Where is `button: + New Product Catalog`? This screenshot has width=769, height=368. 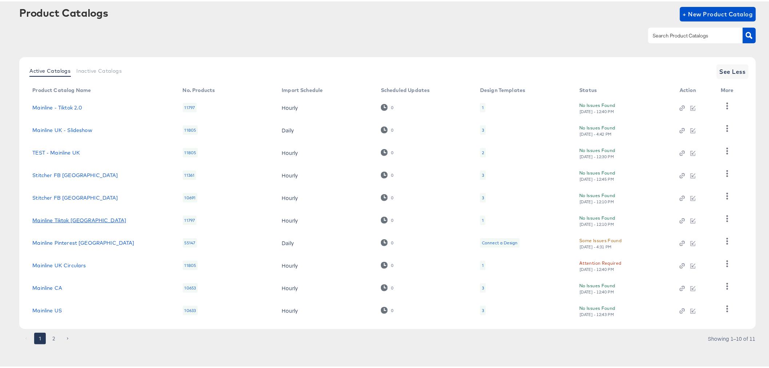 button: + New Product Catalog is located at coordinates (718, 13).